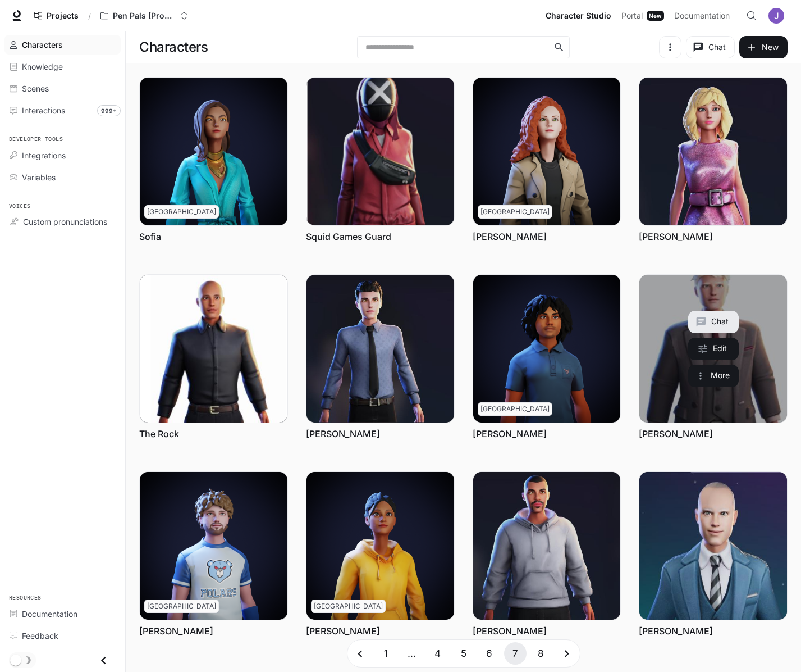 The width and height of the screenshot is (801, 672). I want to click on a: Scenes, so click(63, 88).